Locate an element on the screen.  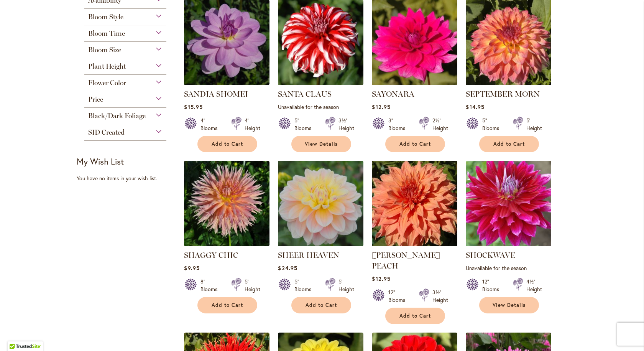
span: Plant Height is located at coordinates (107, 66).